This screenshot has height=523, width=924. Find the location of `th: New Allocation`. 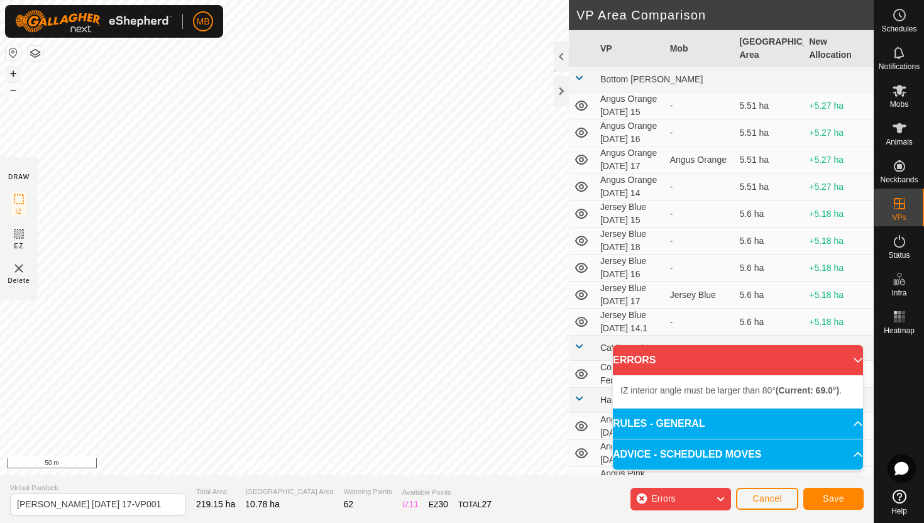

th: New Allocation is located at coordinates (839, 48).